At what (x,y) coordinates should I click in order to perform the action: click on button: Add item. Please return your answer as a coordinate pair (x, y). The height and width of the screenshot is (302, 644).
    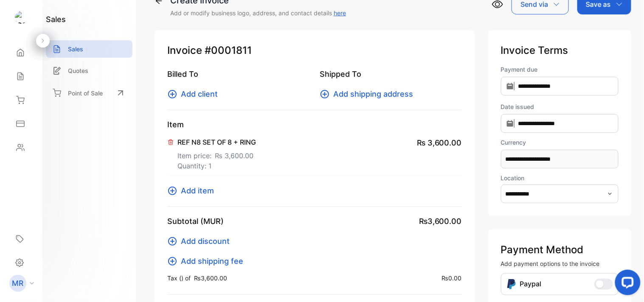
    Looking at the image, I should click on (193, 190).